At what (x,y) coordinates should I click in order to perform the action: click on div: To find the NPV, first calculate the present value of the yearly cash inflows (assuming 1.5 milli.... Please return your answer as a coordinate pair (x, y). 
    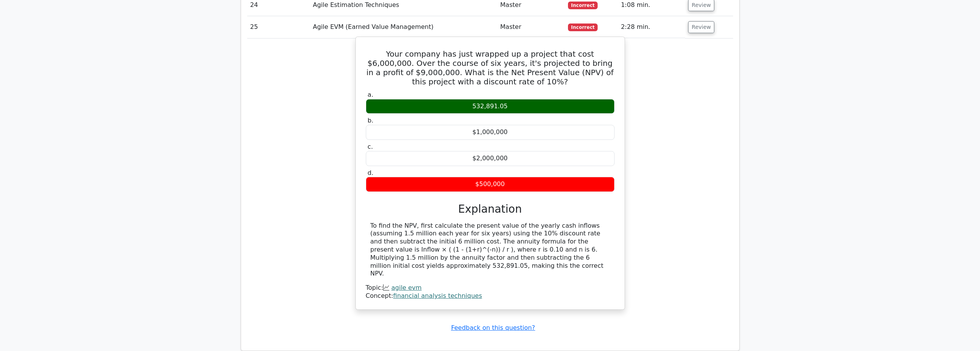
    Looking at the image, I should click on (490, 250).